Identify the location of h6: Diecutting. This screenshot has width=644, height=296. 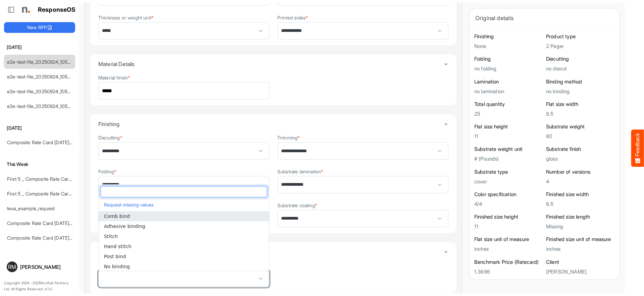
(580, 59).